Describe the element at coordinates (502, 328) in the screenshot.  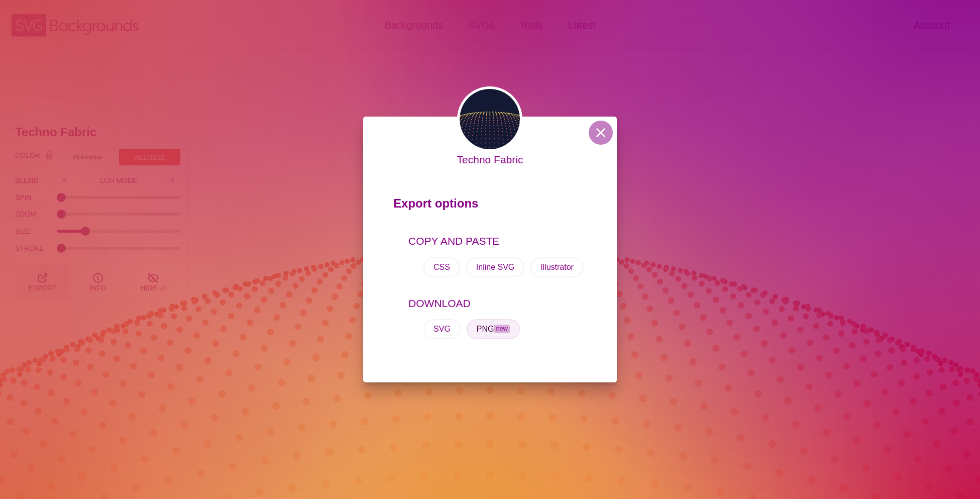
I see `span: new` at that location.